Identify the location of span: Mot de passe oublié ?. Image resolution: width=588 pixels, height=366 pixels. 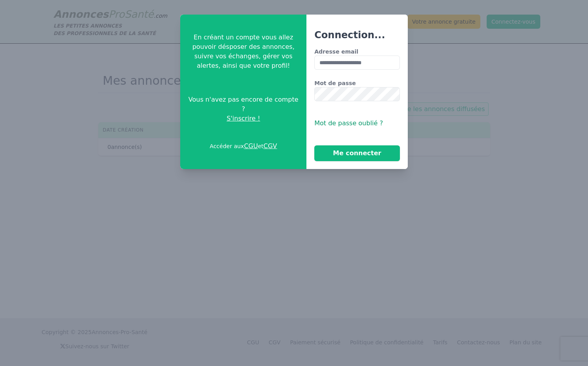
(349, 123).